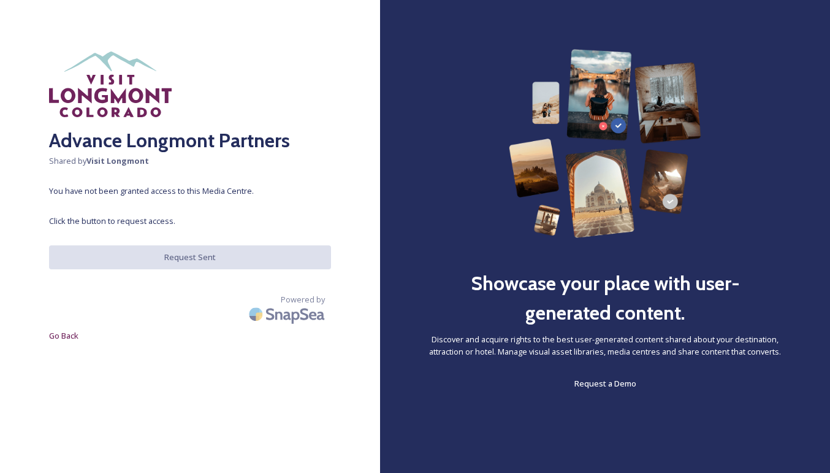 This screenshot has width=830, height=473. Describe the element at coordinates (110, 84) in the screenshot. I see `img: longmont%20wide.svg` at that location.